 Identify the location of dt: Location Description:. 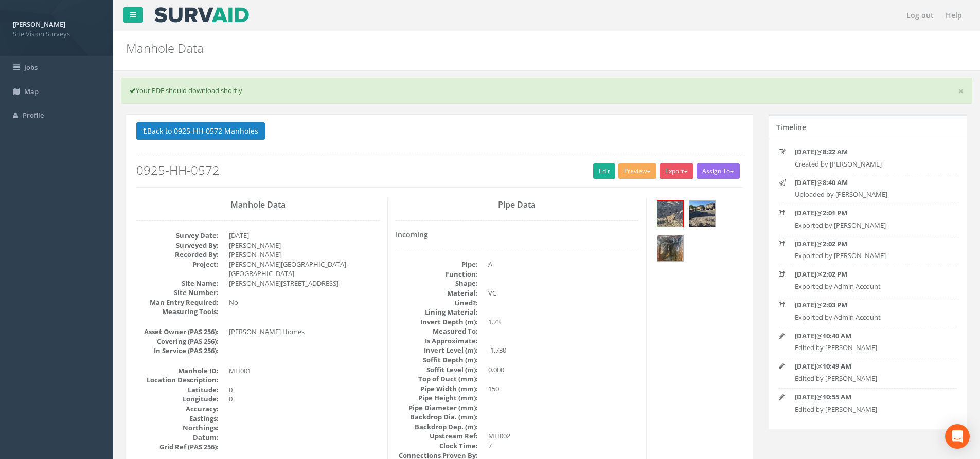
(178, 380).